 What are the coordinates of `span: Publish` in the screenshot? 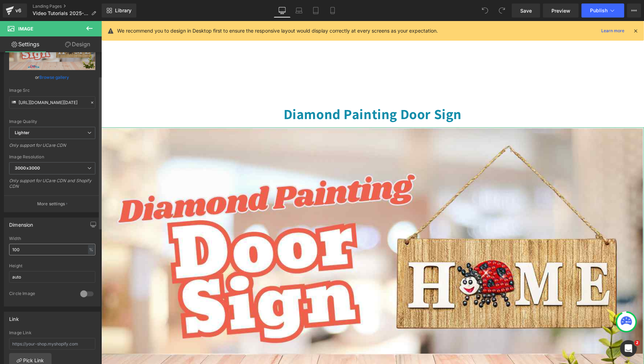 It's located at (598, 11).